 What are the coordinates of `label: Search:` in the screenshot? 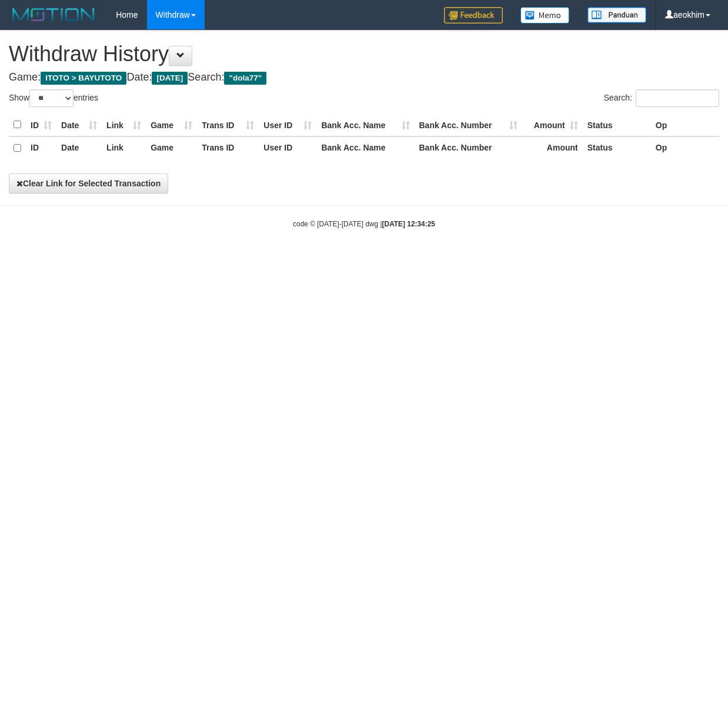 It's located at (661, 98).